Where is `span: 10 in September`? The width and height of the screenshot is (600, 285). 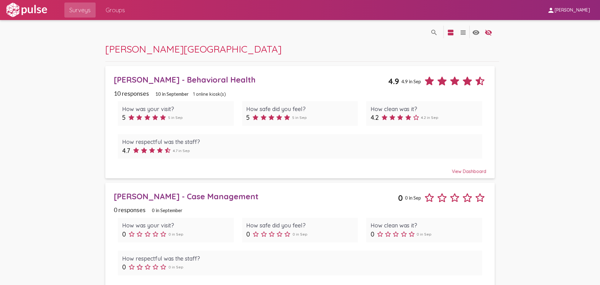
span: 10 in September is located at coordinates (172, 94).